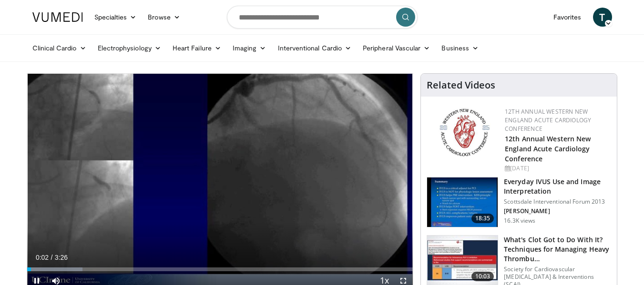 This screenshot has width=644, height=285. I want to click on span: 0:02, so click(42, 257).